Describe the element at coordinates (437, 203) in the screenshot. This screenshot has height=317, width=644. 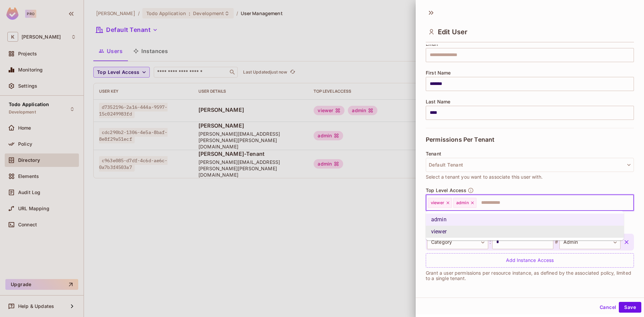
I see `span: viewer` at that location.